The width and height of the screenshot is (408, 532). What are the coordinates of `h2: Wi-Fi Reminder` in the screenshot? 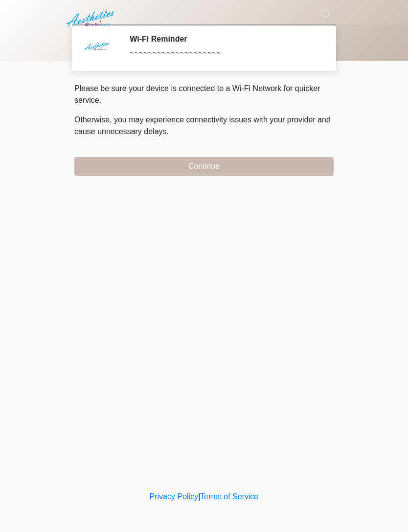 It's located at (224, 39).